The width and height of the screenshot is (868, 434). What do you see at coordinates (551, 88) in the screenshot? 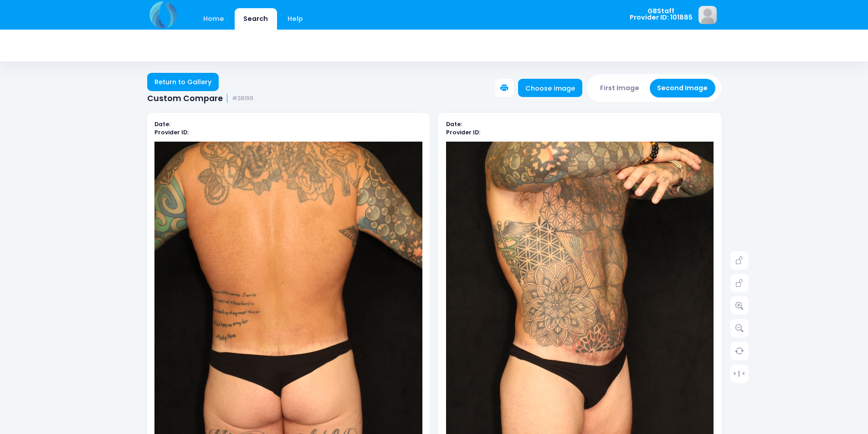
I see `a: Choose image` at bounding box center [551, 88].